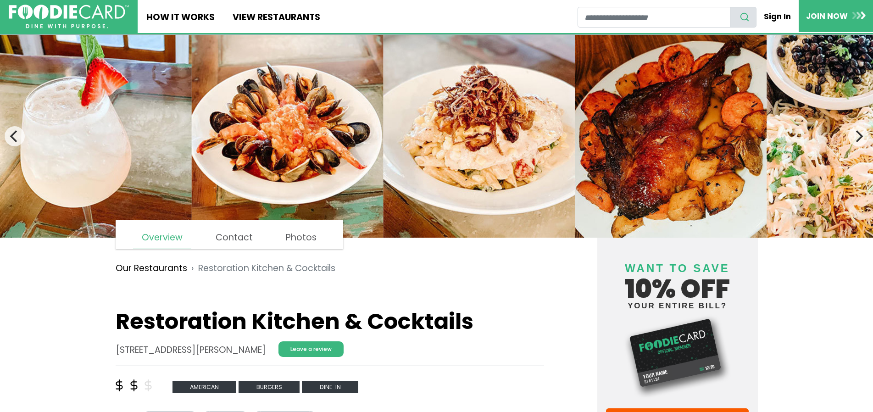 The height and width of the screenshot is (412, 873). What do you see at coordinates (654, 17) in the screenshot?
I see `input: restaurant search` at bounding box center [654, 17].